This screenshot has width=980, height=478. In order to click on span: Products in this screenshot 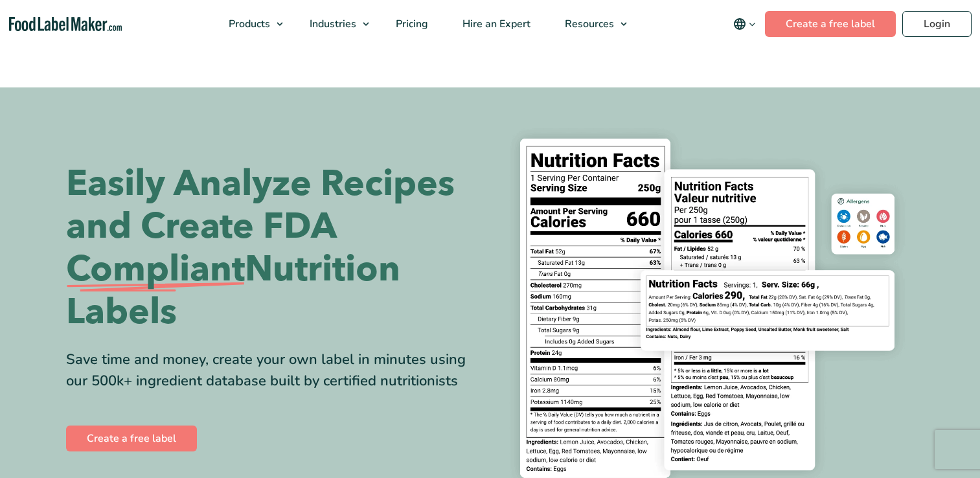, I will do `click(248, 24)`.